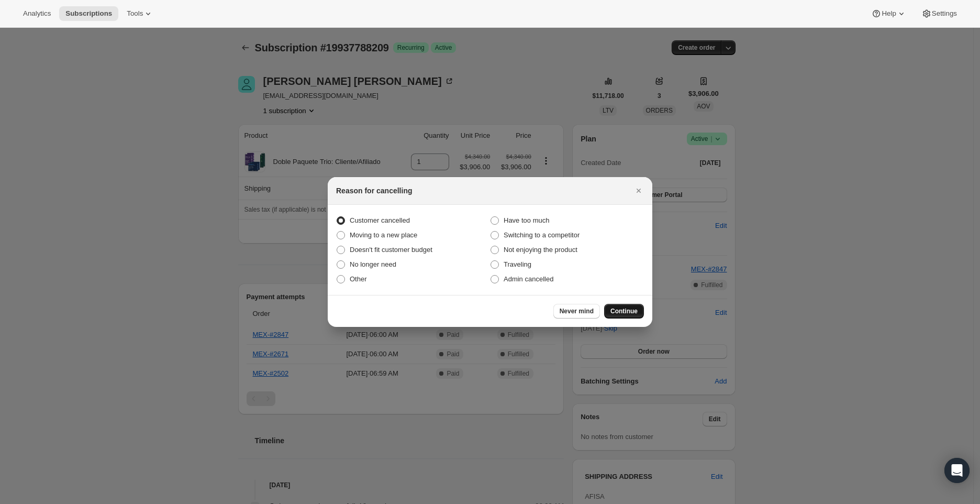  I want to click on button: Close, so click(639, 190).